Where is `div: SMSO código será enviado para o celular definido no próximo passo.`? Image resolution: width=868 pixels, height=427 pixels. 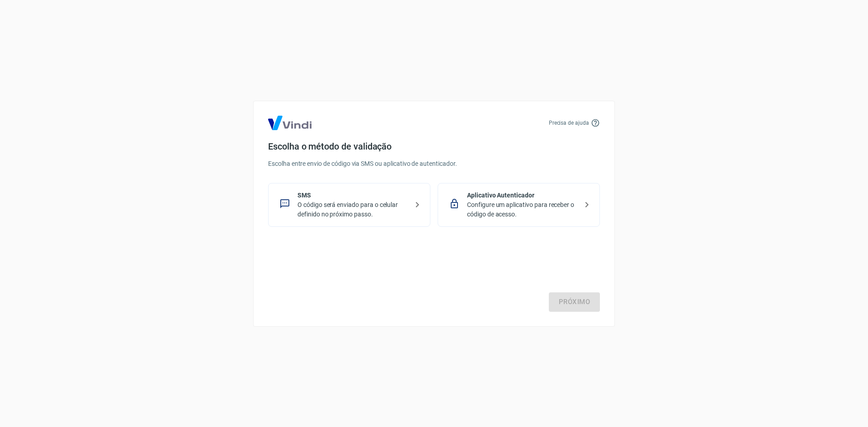 div: SMSO código será enviado para o celular definido no próximo passo. is located at coordinates (349, 205).